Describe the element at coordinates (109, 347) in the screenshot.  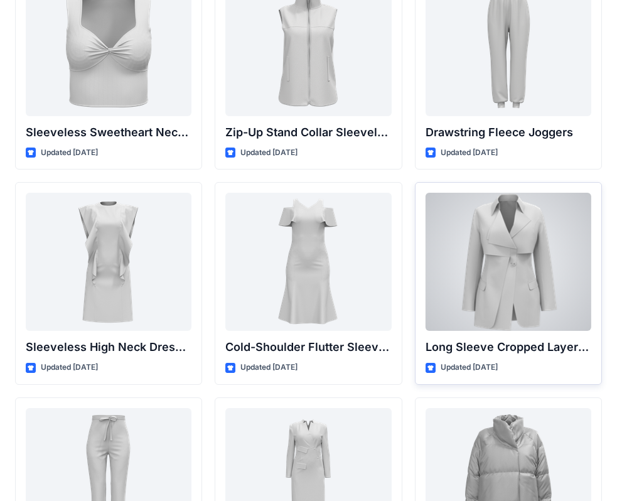
I see `p: Sleeveless High Neck Dress with Front Ruffle` at that location.